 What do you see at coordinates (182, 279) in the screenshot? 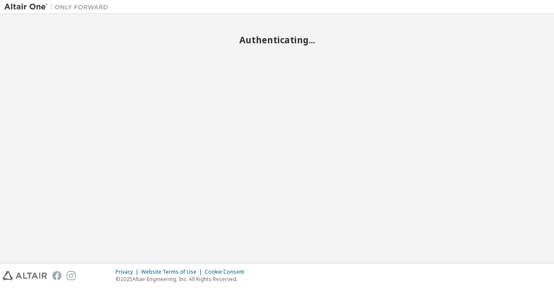
I see `p: © 2025 Altair Engineering, Inc. All Rights Reserved.` at bounding box center [182, 279].